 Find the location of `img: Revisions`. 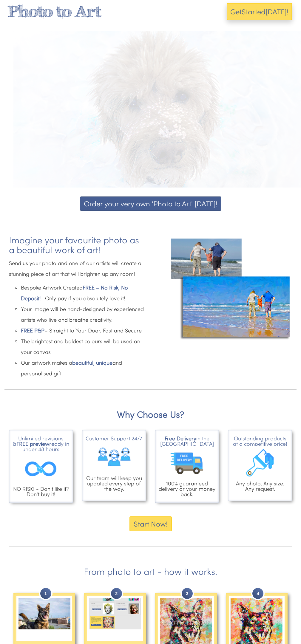

img: Revisions is located at coordinates (41, 469).